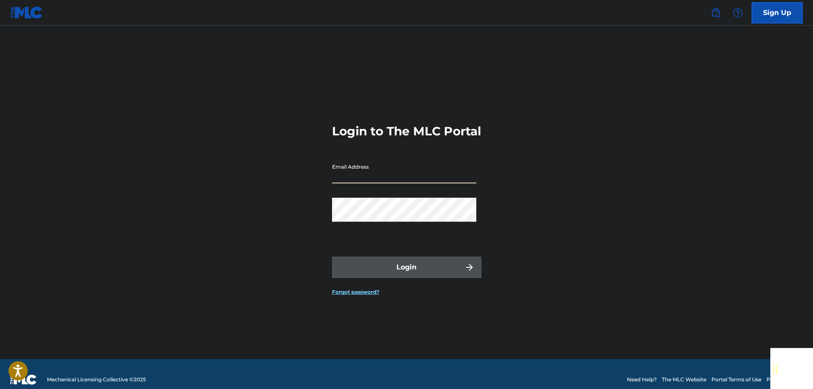 The width and height of the screenshot is (813, 389). What do you see at coordinates (26, 12) in the screenshot?
I see `img: MLC Logo` at bounding box center [26, 12].